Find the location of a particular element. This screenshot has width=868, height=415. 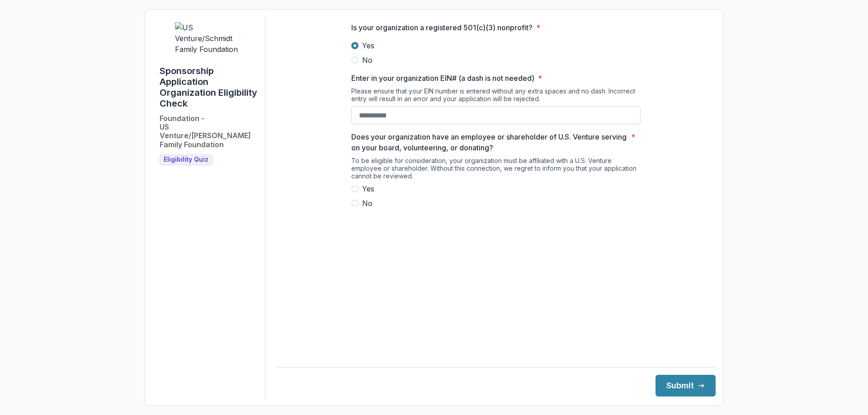

button: Submit is located at coordinates (685, 386).